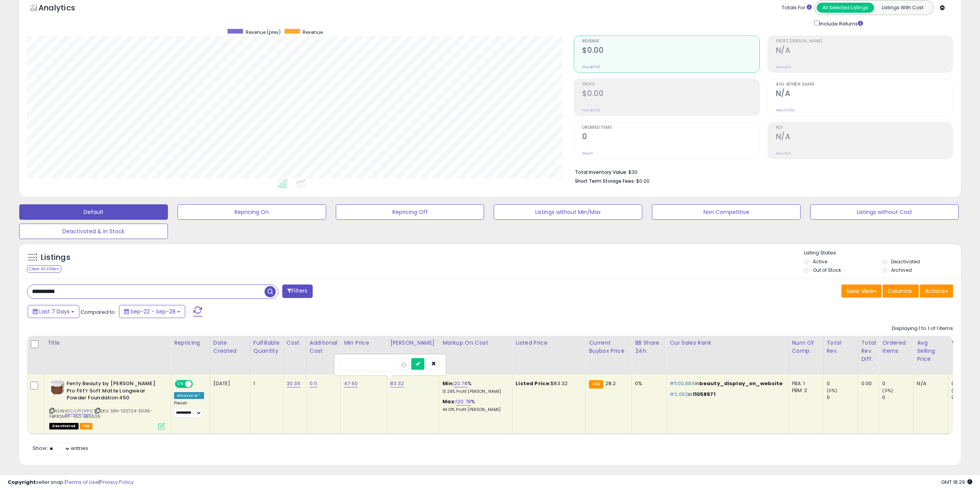 This screenshot has width=980, height=490. I want to click on span: ON, so click(180, 383).